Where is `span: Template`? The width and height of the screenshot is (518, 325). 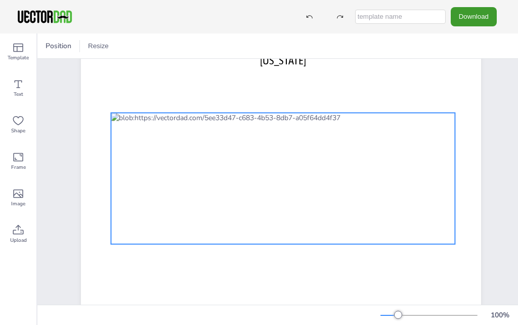
span: Template is located at coordinates (18, 58).